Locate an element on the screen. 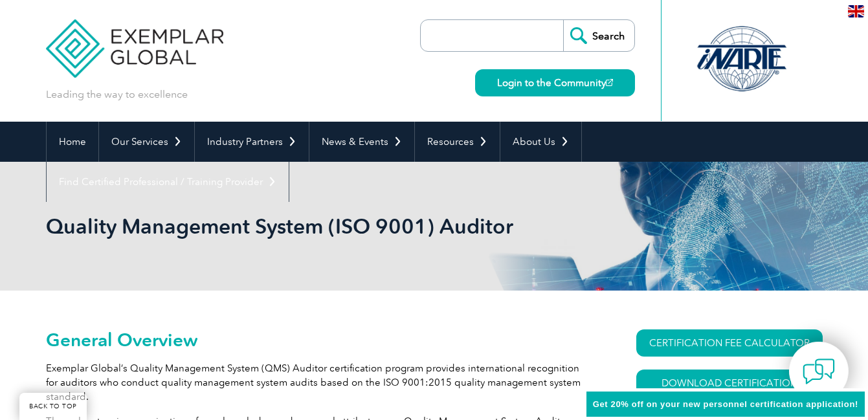 The image size is (868, 420). h1: Quality Management System (ISO 9001) Auditor is located at coordinates (295, 225).